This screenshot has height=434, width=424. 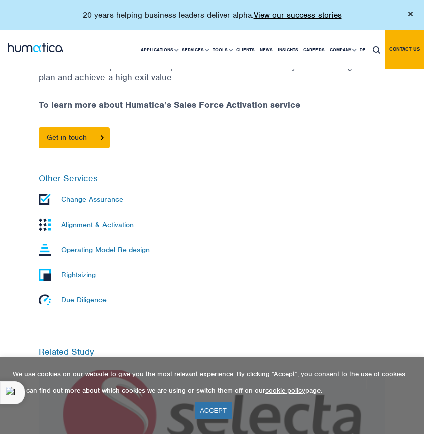 What do you see at coordinates (74, 138) in the screenshot?
I see `a: Get in touch` at bounding box center [74, 138].